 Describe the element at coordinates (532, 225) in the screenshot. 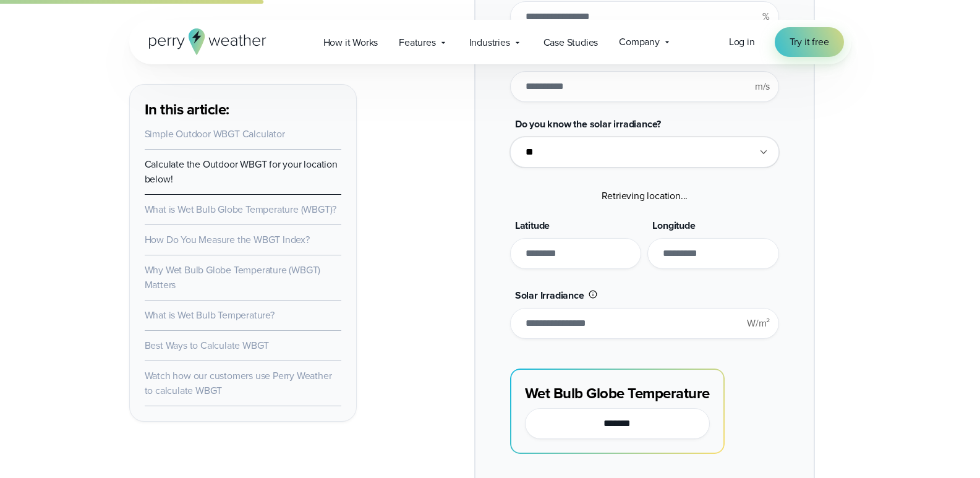

I see `span: Latitude` at that location.